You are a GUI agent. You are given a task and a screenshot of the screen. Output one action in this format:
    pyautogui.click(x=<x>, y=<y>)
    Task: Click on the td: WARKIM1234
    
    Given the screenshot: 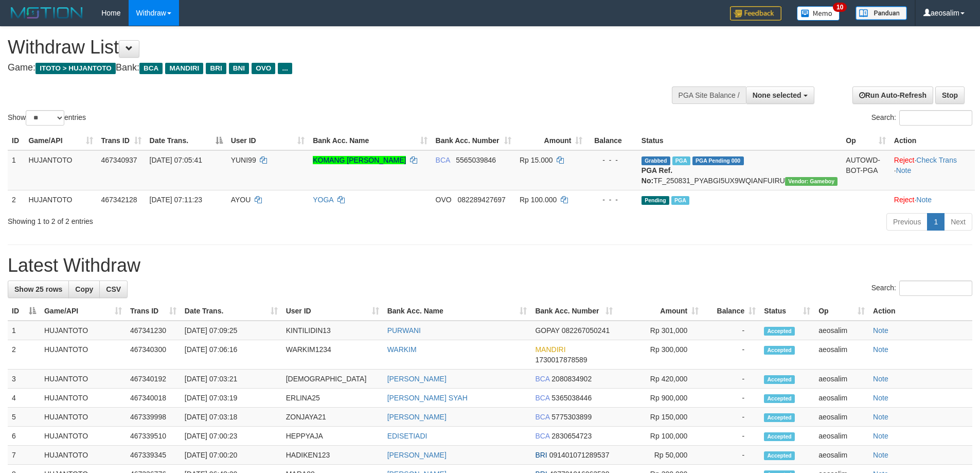 What is the action you would take?
    pyautogui.click(x=333, y=355)
    